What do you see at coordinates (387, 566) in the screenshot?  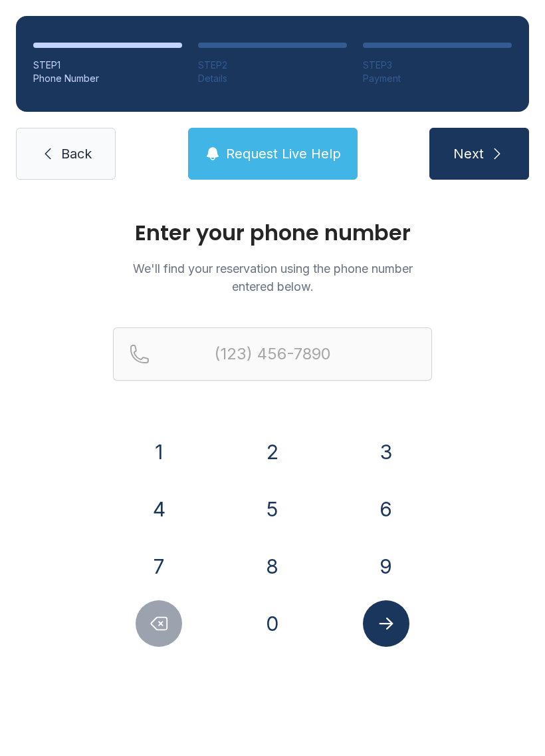 I see `button: 9` at bounding box center [387, 566].